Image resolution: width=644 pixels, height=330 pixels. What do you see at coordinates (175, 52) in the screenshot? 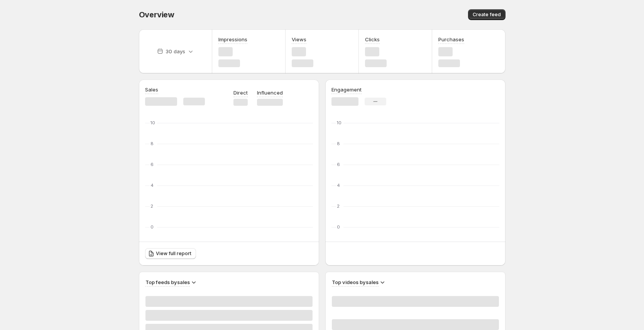
I see `p: 30 days` at bounding box center [175, 52].